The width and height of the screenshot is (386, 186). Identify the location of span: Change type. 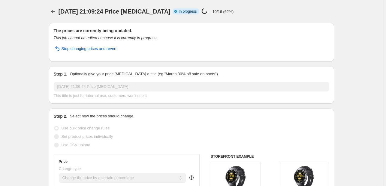
(70, 168).